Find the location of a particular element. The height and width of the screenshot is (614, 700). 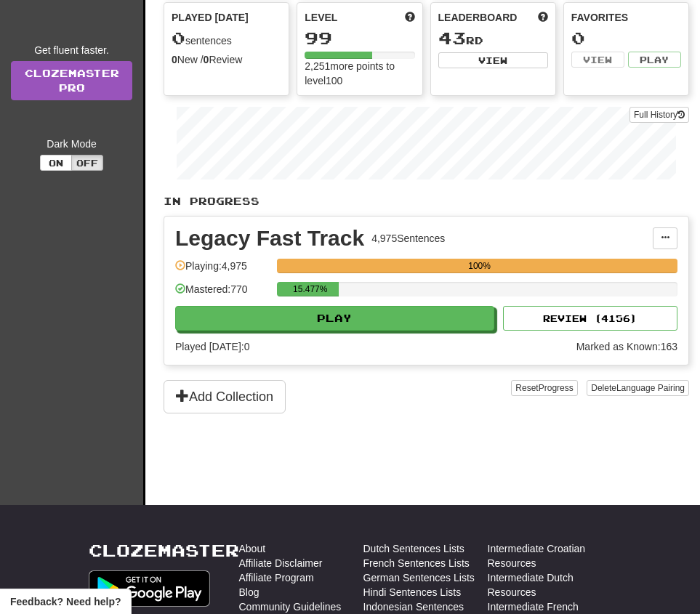

a: Blog is located at coordinates (249, 592).